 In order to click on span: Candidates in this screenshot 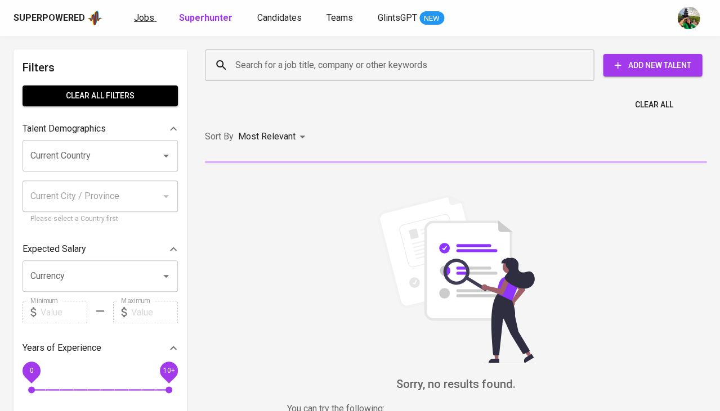, I will do `click(279, 17)`.